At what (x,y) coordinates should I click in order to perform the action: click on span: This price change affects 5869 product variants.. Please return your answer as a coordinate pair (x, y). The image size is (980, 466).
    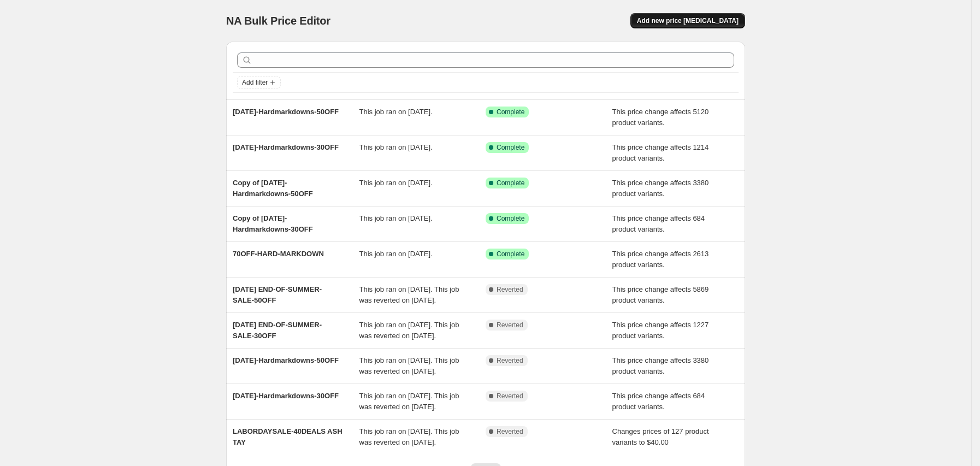
    Looking at the image, I should click on (660, 294).